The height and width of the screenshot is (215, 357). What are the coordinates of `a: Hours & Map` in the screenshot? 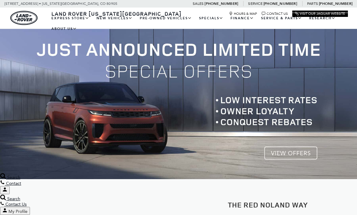 It's located at (243, 14).